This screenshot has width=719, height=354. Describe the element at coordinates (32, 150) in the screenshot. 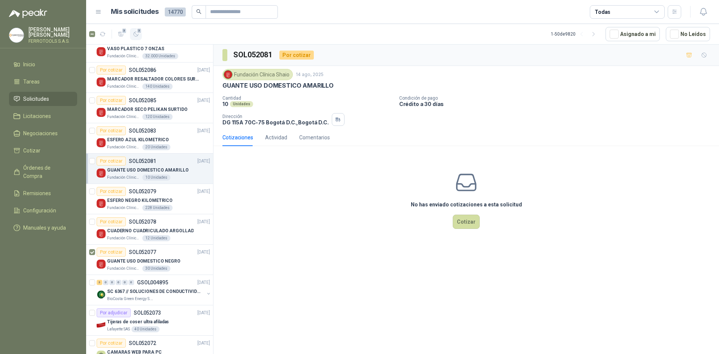

I see `span: Cotizar` at that location.